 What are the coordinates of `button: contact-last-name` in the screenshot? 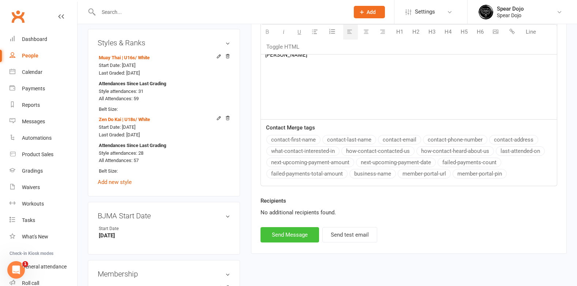 It's located at (349, 140).